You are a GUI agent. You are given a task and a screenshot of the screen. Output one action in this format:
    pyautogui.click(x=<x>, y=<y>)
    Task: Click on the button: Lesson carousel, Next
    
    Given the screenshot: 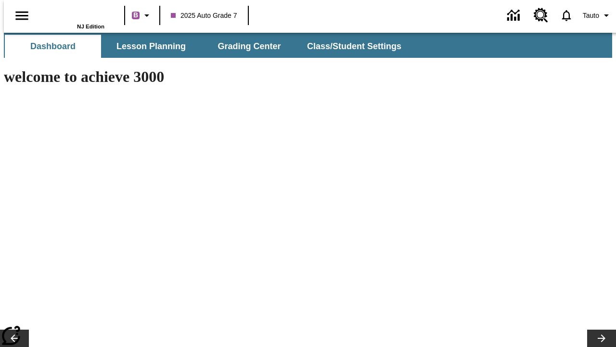 What is the action you would take?
    pyautogui.click(x=602, y=338)
    